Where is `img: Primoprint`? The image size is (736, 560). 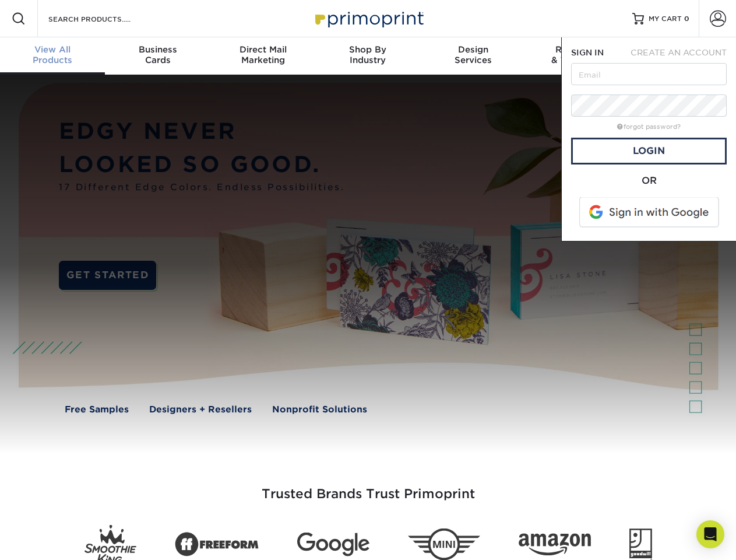
img: Primoprint is located at coordinates (368, 18).